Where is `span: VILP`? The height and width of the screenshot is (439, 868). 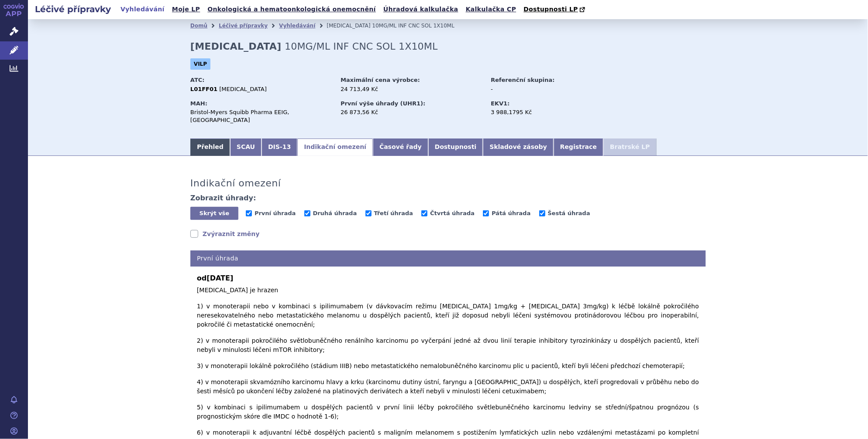 span: VILP is located at coordinates (200, 64).